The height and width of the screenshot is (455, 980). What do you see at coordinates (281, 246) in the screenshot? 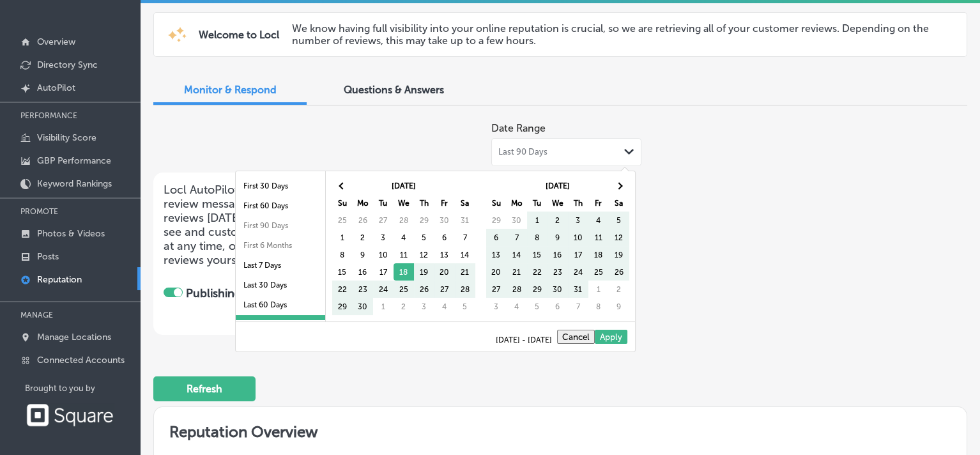
I see `li: First 6 Months` at bounding box center [281, 246].